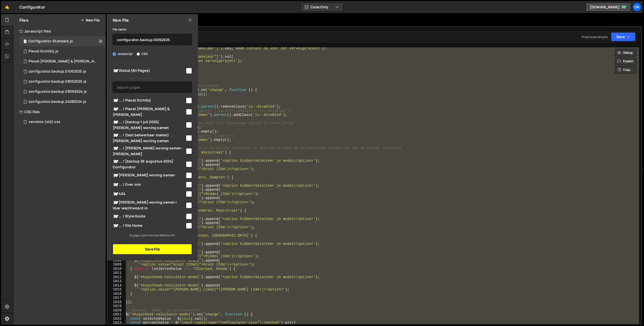 This screenshot has width=644, height=326. What do you see at coordinates (116, 281) in the screenshot?
I see `div: 1013` at bounding box center [116, 281].